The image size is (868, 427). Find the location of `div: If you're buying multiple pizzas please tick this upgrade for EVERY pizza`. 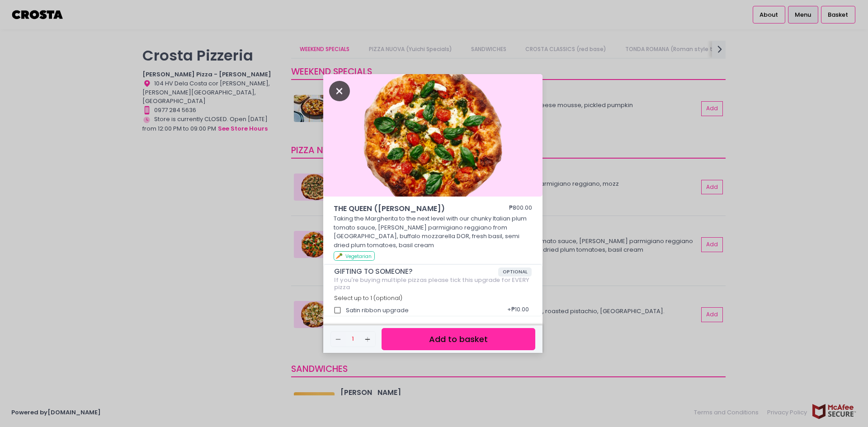

div: If you're buying multiple pizzas please tick this upgrade for EVERY pizza is located at coordinates (433, 283).